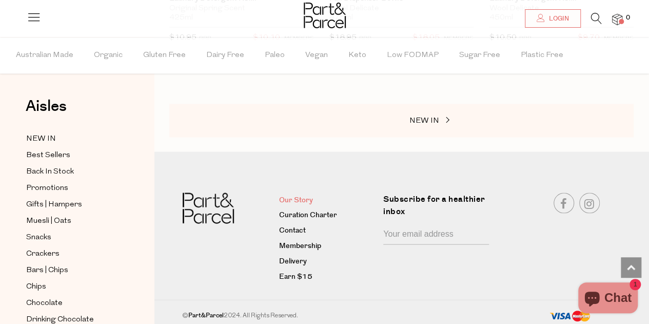 The image size is (649, 324). What do you see at coordinates (54, 204) in the screenshot?
I see `span: Gifts | Hampers` at bounding box center [54, 204].